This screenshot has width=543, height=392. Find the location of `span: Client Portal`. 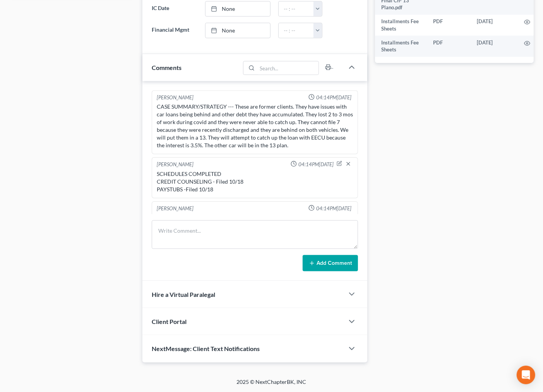

span: Client Portal is located at coordinates (169, 322).